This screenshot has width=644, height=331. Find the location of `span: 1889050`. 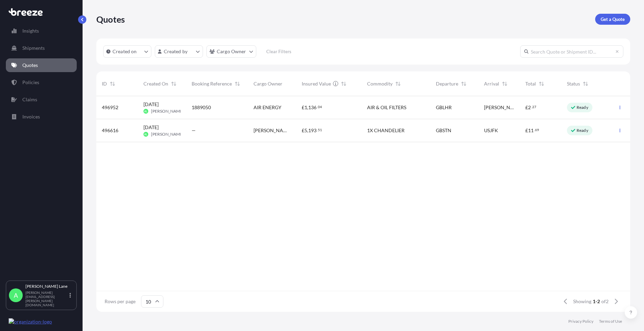

span: 1889050 is located at coordinates (201, 108).